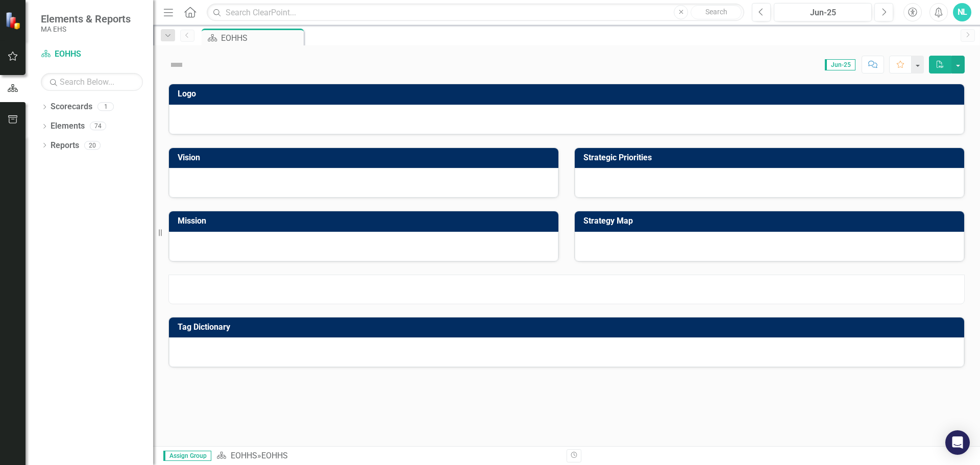 The height and width of the screenshot is (465, 980). I want to click on span: Search, so click(717, 12).